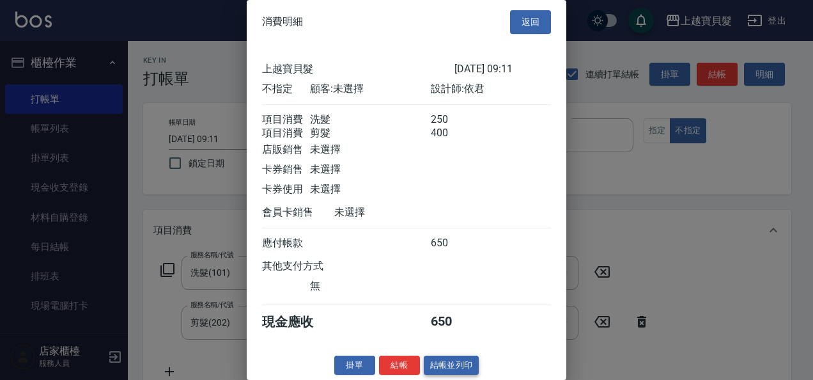 The image size is (813, 380). I want to click on button: 掛單, so click(355, 365).